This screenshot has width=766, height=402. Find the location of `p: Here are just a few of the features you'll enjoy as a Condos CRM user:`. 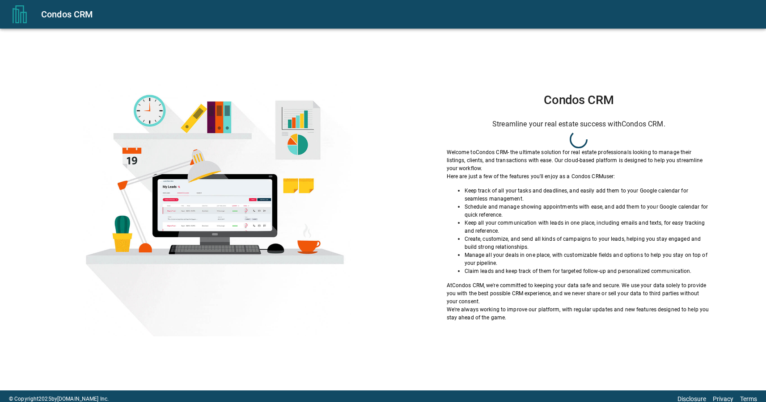

p: Here are just a few of the features you'll enjoy as a Condos CRM user: is located at coordinates (579, 177).